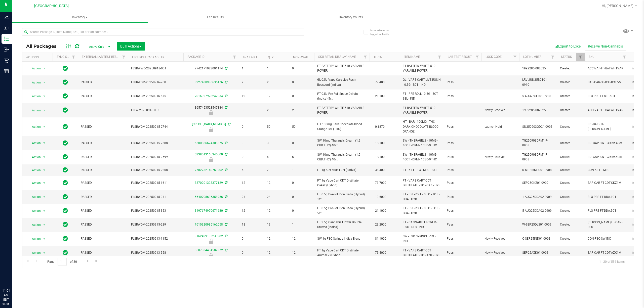 This screenshot has width=644, height=308. Describe the element at coordinates (215, 17) in the screenshot. I see `span: Lab Results` at that location.